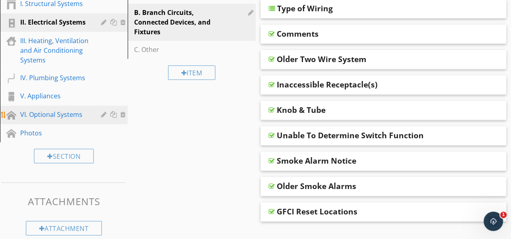  I want to click on div: IV. Plumbing Systems, so click(54, 78).